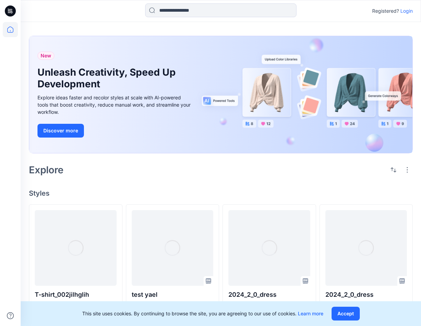 This screenshot has height=326, width=421. Describe the element at coordinates (202, 313) in the screenshot. I see `p: This site uses cookies. By continuing to browse the site, you are agreeing to our use of cookies.` at that location.